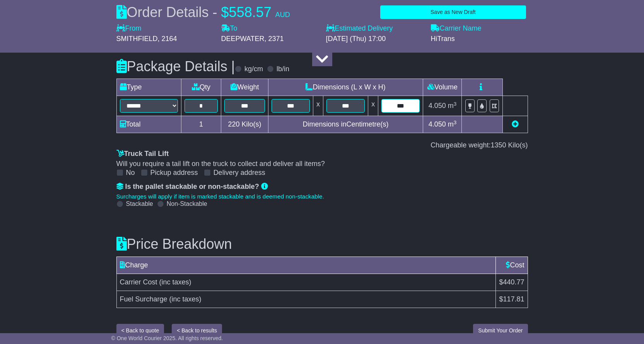 The width and height of the screenshot is (644, 344). I want to click on span: , 2371, so click(274, 39).